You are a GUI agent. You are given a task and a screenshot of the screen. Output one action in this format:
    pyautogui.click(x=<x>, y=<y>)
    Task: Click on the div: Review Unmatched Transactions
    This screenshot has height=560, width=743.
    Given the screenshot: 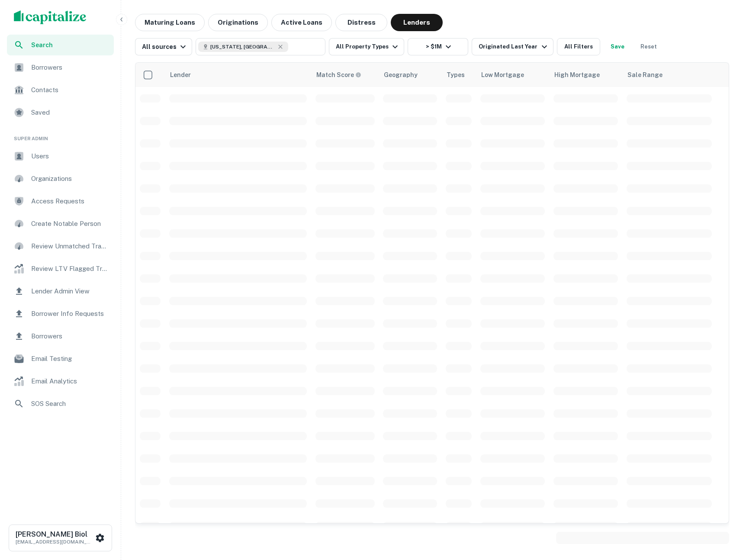 What is the action you would take?
    pyautogui.click(x=60, y=246)
    